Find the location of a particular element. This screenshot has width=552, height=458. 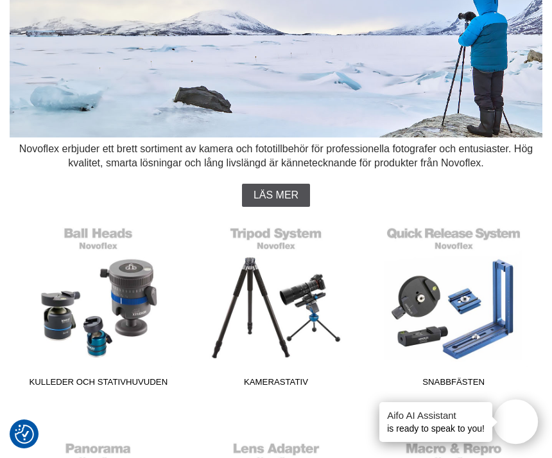

a: Kulleder och Stativhuvuden is located at coordinates (99, 306).